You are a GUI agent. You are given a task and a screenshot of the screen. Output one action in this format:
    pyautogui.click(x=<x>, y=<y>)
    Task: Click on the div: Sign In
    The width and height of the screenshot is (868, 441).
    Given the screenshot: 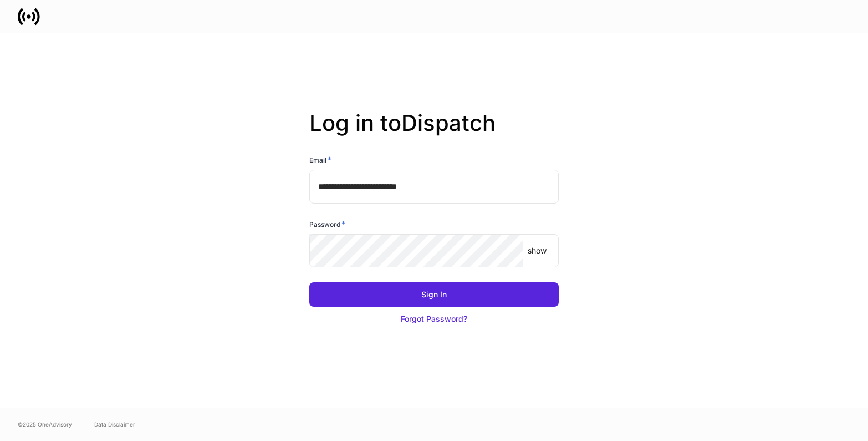 What is the action you would take?
    pyautogui.click(x=434, y=295)
    